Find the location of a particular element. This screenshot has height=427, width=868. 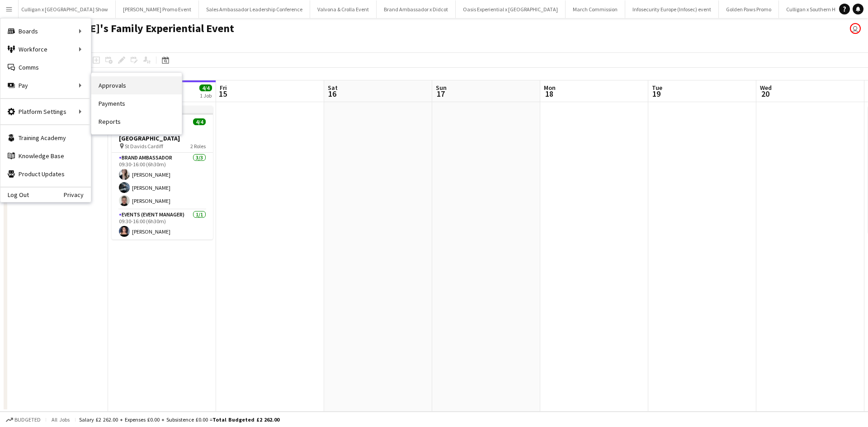

span: Tue is located at coordinates (657, 88).